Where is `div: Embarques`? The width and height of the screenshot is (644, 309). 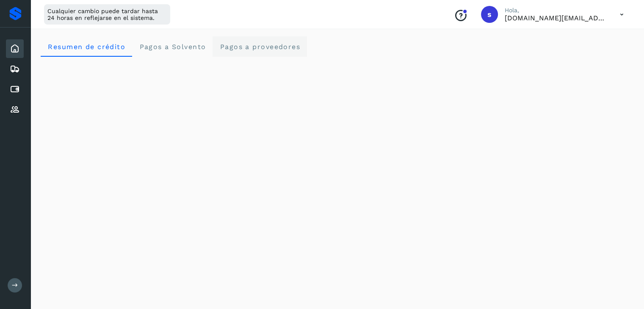
div: Embarques is located at coordinates (15, 68).